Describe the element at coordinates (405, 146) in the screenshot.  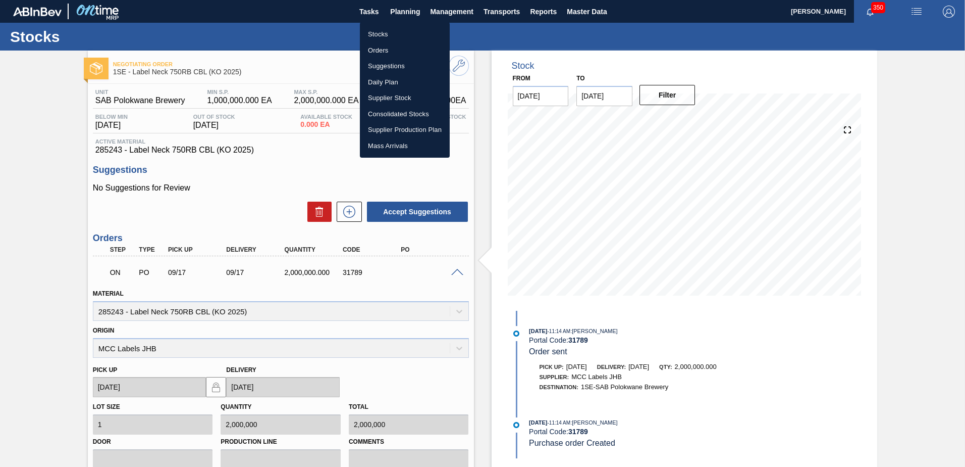
I see `li: Mass Arrivals` at that location.